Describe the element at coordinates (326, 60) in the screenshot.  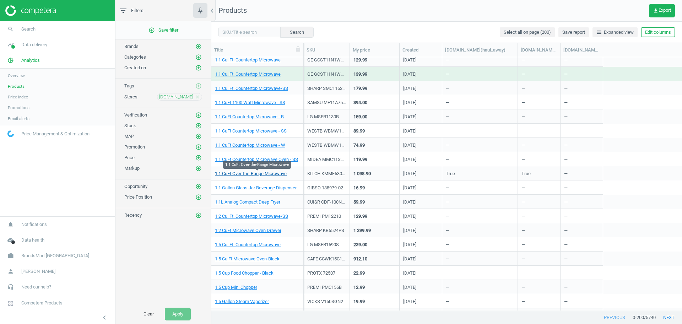
I see `div: GE GCST11N1WBB` at that location.